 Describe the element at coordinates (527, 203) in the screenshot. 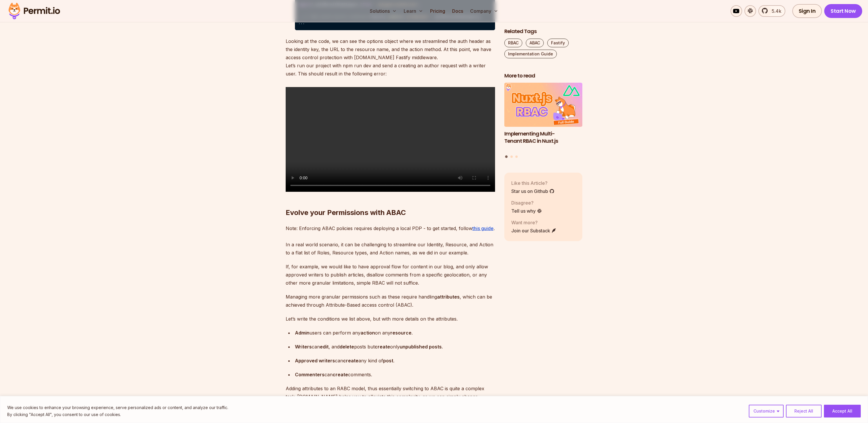

I see `p: Disagree?` at that location.